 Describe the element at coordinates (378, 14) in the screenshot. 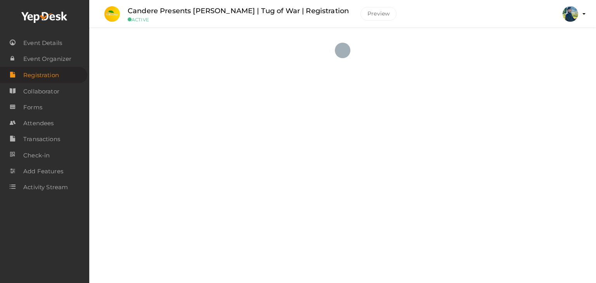

I see `button: Preview` at that location.